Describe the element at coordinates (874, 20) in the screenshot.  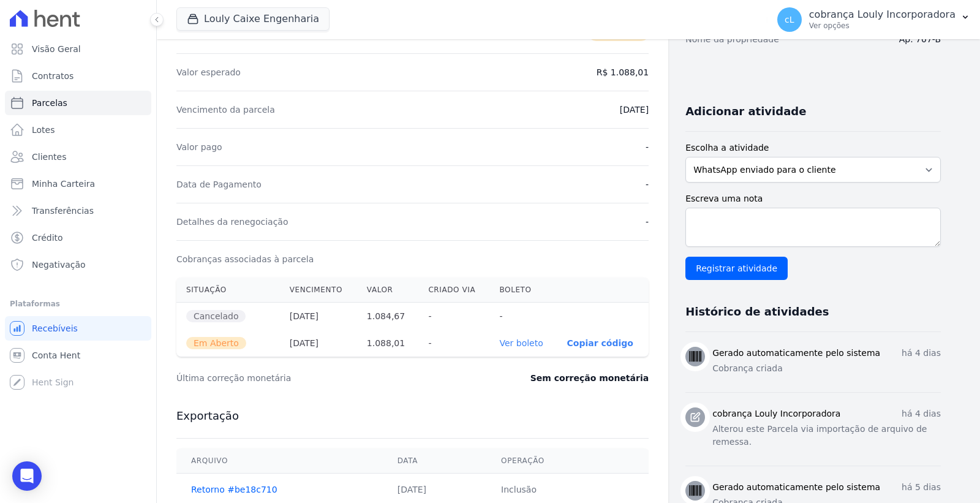
I see `button: cL cobrança Louly Incorporadora Ver opções` at that location.